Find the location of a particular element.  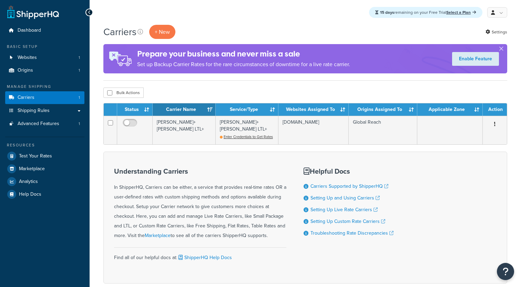

span: Websites is located at coordinates (27, 58).